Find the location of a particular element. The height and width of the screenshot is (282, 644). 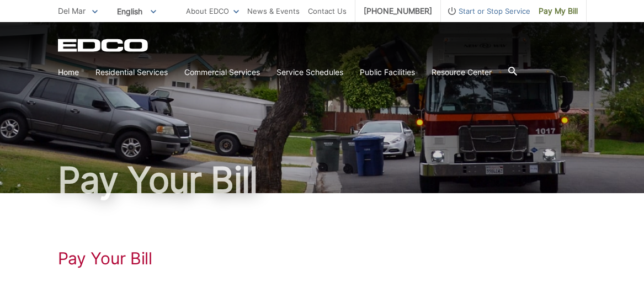

a: Resource Center is located at coordinates (461, 72).